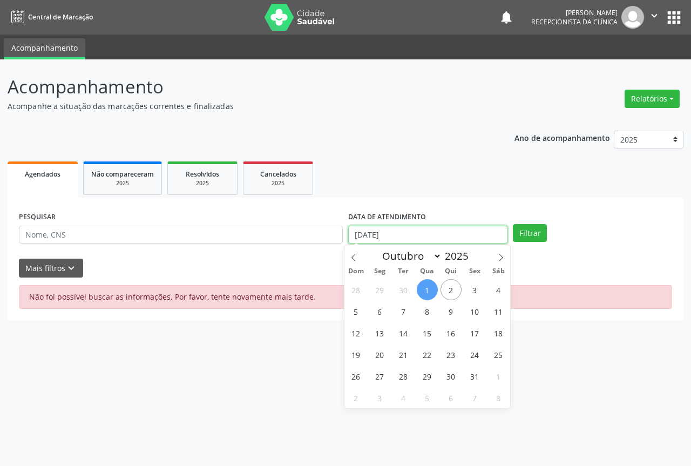 This screenshot has height=466, width=691. I want to click on span: Setembro 28, 2025, so click(356, 290).